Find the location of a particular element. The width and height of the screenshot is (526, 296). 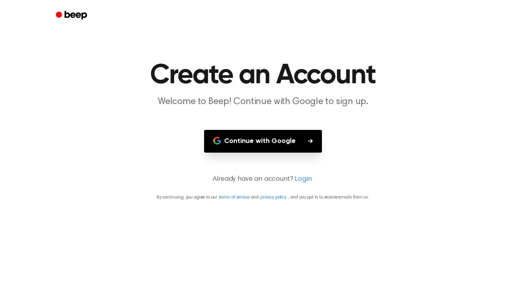

a: Beep is located at coordinates (72, 15).